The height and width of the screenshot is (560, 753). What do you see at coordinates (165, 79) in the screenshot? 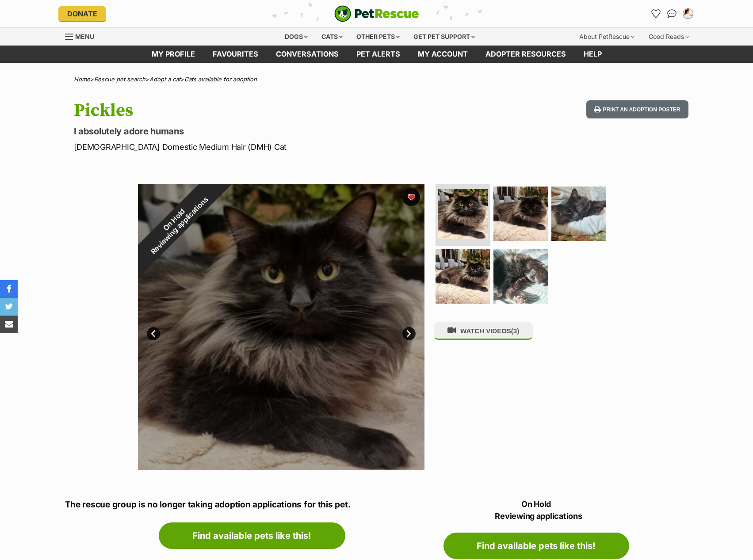
I see `a: Adopt a cat` at bounding box center [165, 79].